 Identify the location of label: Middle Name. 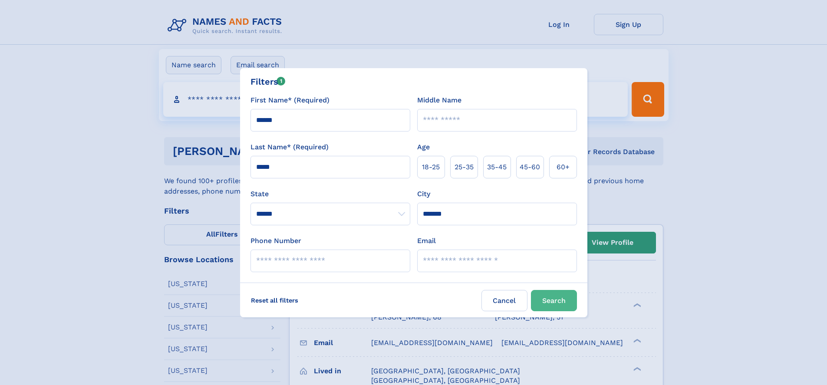
(439, 100).